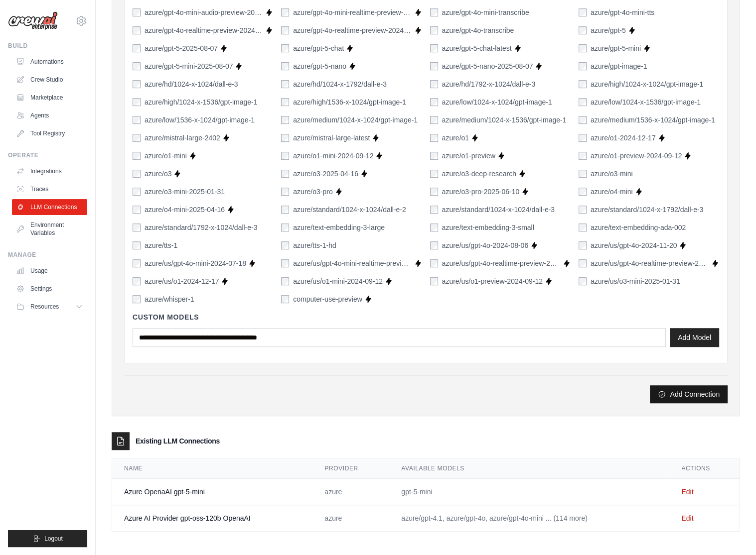 Image resolution: width=756 pixels, height=555 pixels. Describe the element at coordinates (582, 246) in the screenshot. I see `input: azure/us/gpt-4o-2024-11-20` at that location.